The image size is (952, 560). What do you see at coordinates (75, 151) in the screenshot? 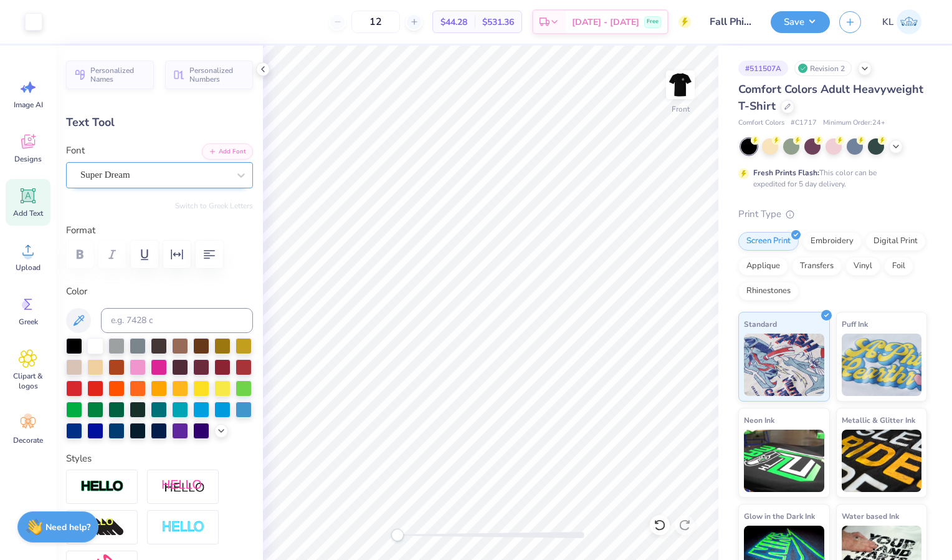
I see `label: Font` at bounding box center [75, 151].